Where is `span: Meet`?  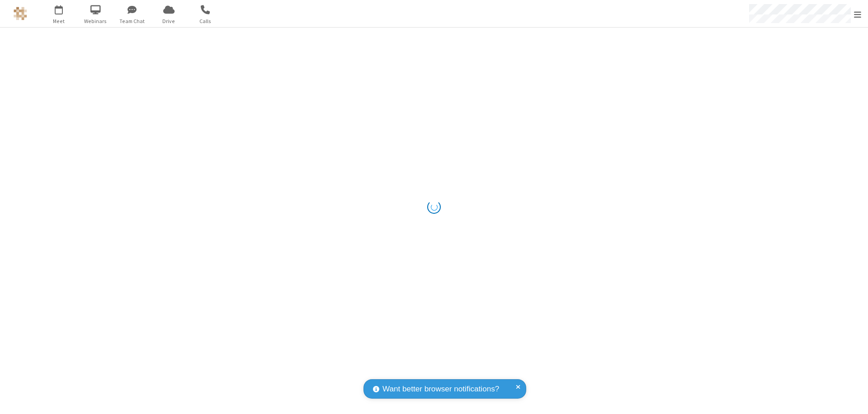
span: Meet is located at coordinates (59, 21).